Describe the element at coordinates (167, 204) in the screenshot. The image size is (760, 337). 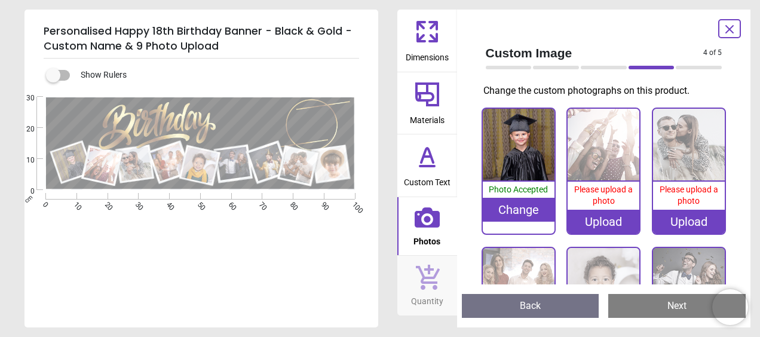
I see `span: 40` at that location.